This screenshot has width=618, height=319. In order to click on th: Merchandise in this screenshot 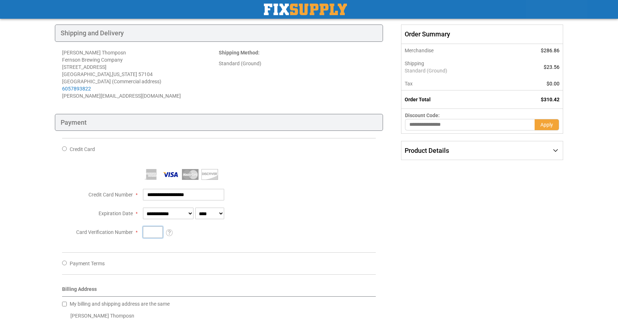, I will do `click(454, 51)`.